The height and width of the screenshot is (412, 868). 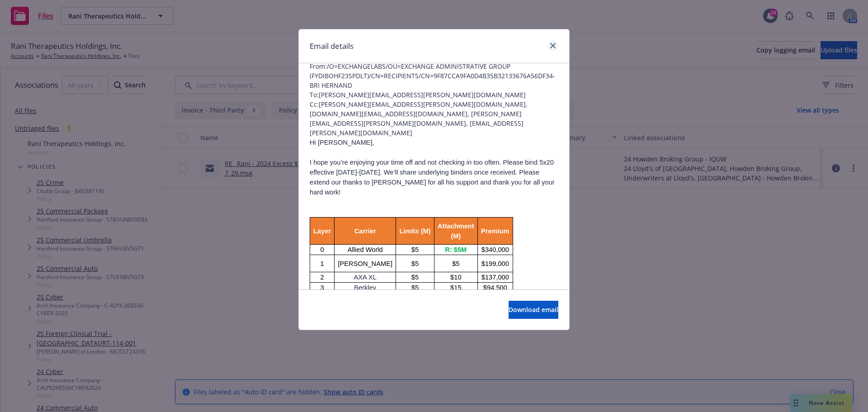 I want to click on span: AXA XL, so click(x=365, y=277).